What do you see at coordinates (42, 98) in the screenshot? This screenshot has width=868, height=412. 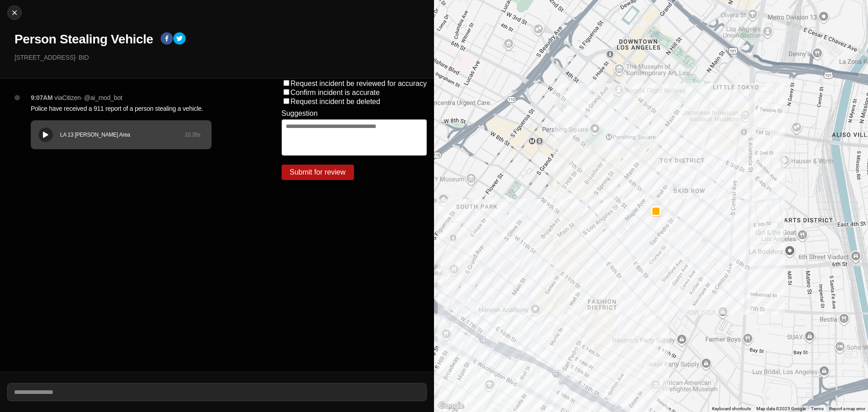 I see `p: 9:07AM` at bounding box center [42, 98].